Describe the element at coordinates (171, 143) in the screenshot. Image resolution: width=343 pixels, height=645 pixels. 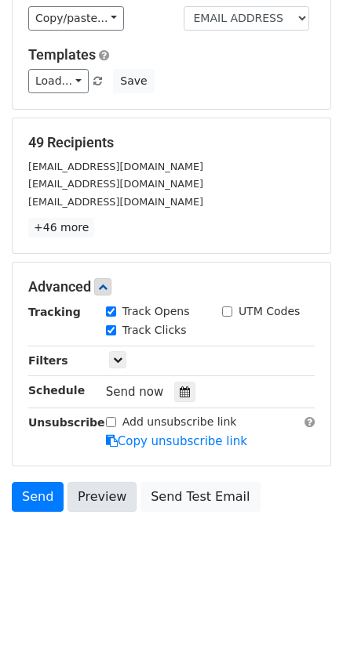
I see `h5: 49 Recipients` at that location.